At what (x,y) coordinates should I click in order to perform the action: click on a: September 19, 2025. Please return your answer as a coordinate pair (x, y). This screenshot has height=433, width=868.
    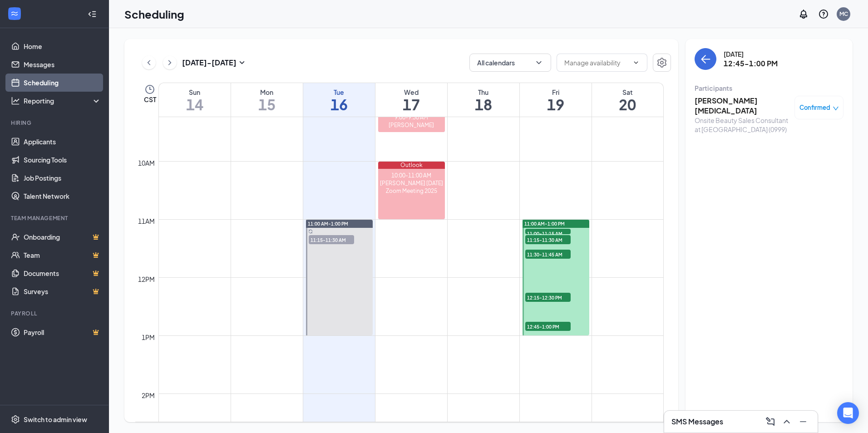
    Looking at the image, I should click on (556, 100).